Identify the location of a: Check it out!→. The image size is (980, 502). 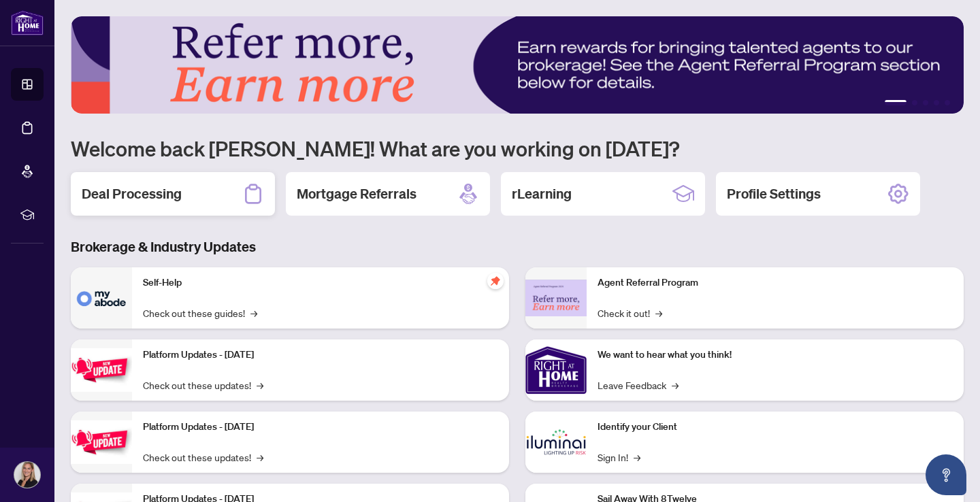
(629, 313).